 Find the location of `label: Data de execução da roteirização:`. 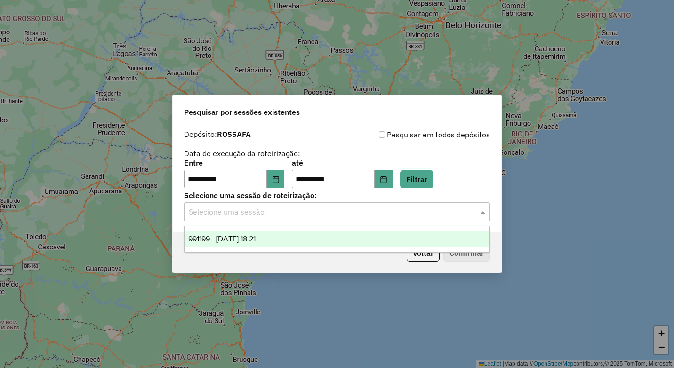

label: Data de execução da roteirização: is located at coordinates (242, 153).